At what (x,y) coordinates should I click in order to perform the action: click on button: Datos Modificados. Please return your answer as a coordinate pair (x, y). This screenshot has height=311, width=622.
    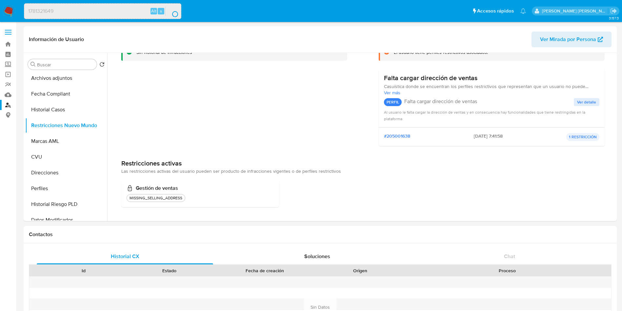
    Looking at the image, I should click on (66, 220).